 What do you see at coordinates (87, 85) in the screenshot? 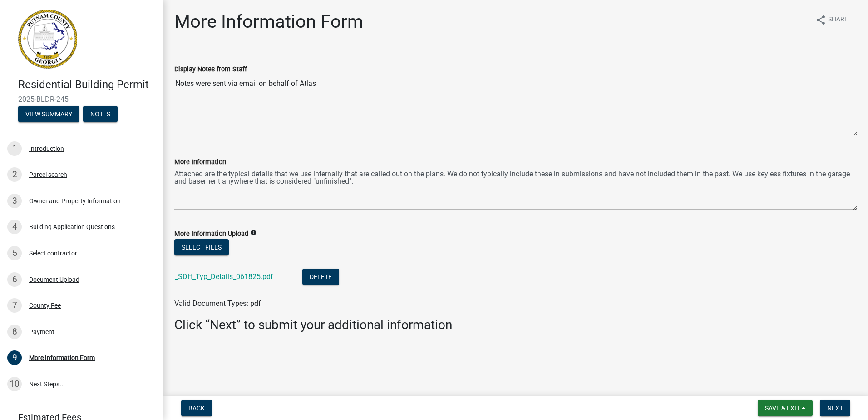
I see `h4: Residential Building Permit` at bounding box center [87, 85].